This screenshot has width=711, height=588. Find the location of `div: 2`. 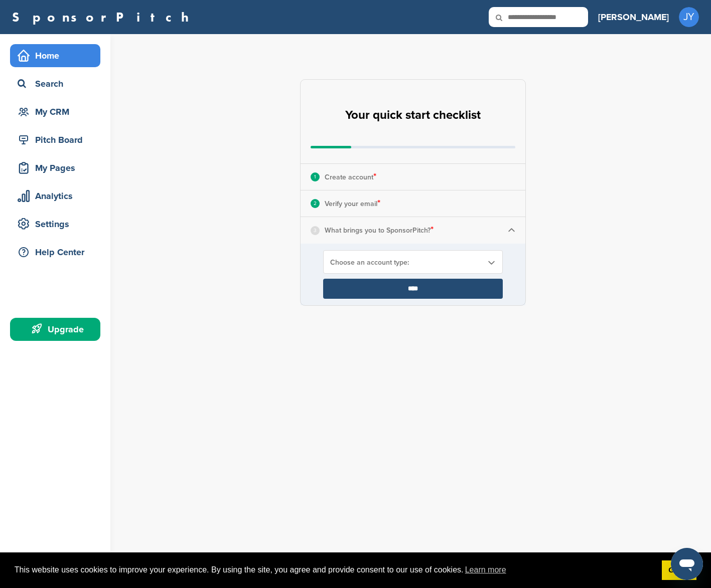

div: 2 is located at coordinates (315, 204).